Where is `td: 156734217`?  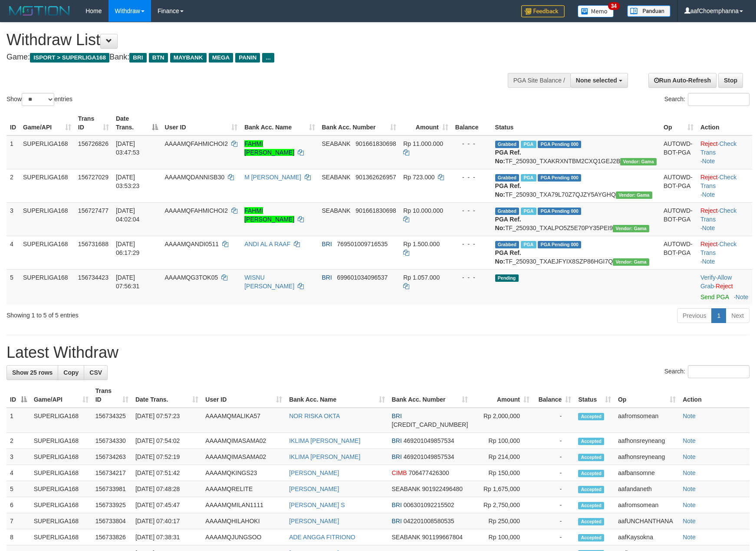 td: 156734217 is located at coordinates (112, 473).